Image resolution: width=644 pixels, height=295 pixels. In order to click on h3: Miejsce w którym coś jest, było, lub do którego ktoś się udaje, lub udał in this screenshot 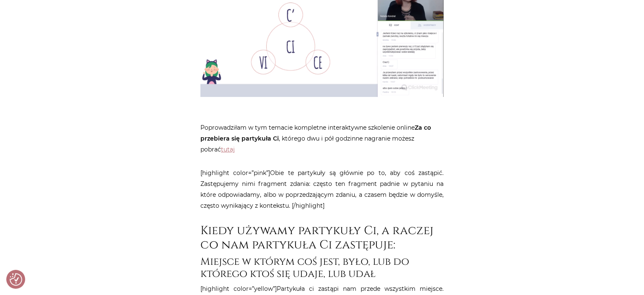, I will do `click(322, 268)`.